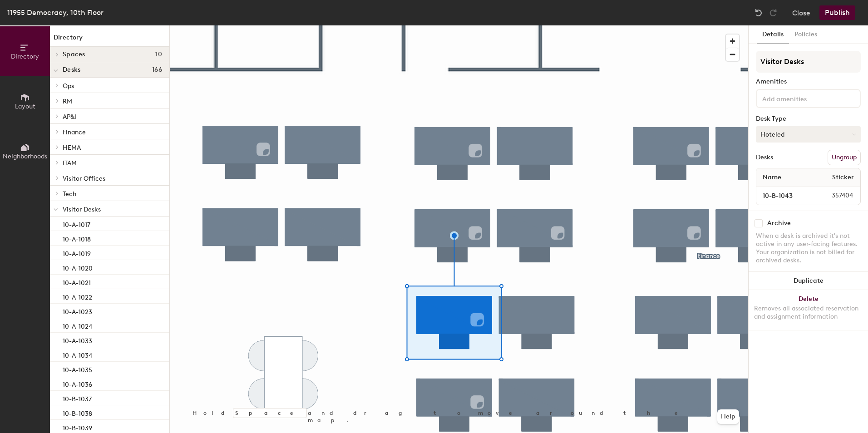  Describe the element at coordinates (772, 13) in the screenshot. I see `img: Redo` at that location.